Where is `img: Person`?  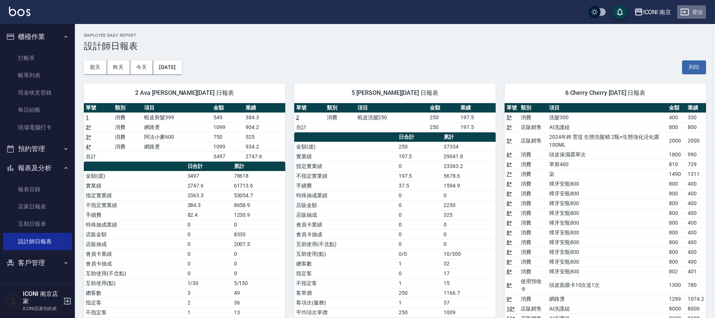 img: Person is located at coordinates (13, 301).